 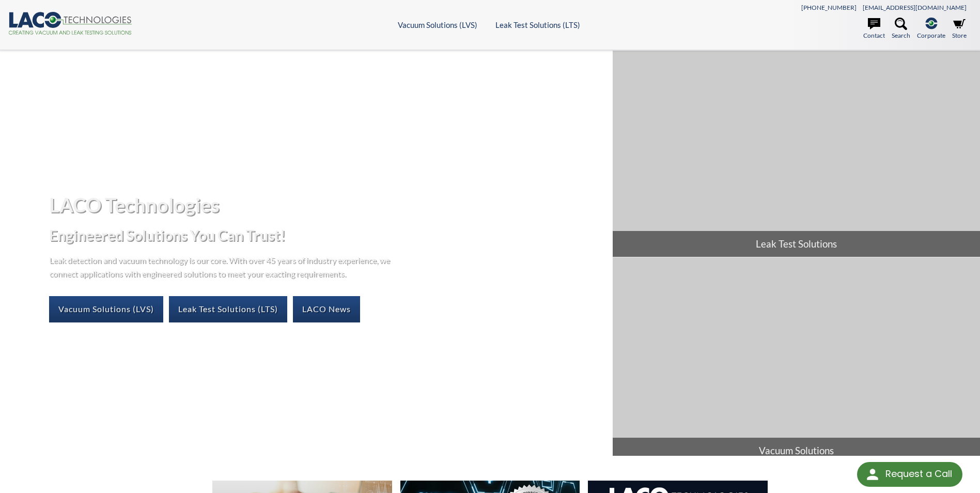 What do you see at coordinates (901, 29) in the screenshot?
I see `a: Search` at bounding box center [901, 29].